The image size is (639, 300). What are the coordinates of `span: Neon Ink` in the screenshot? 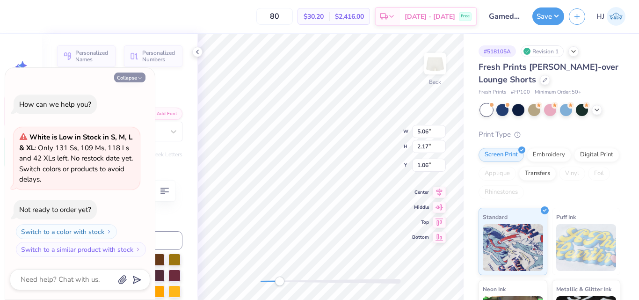 It's located at (494, 288).